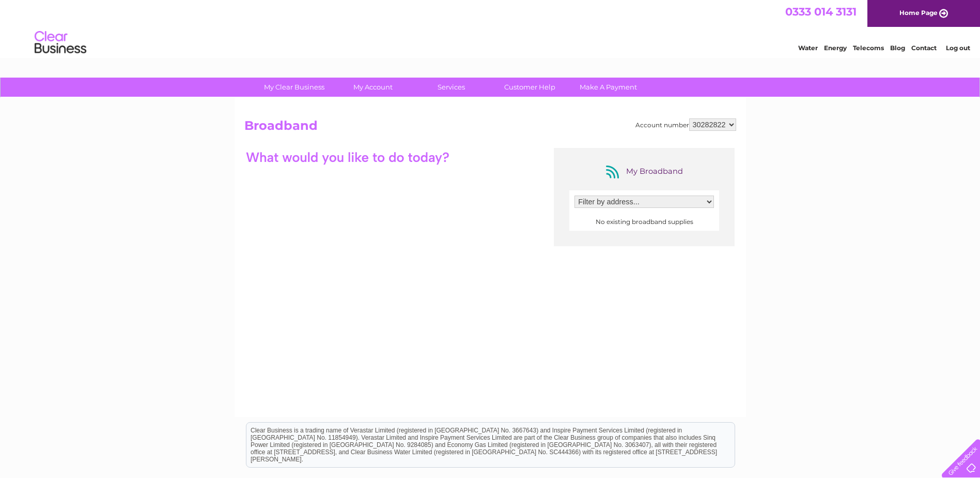 The image size is (980, 478). Describe the element at coordinates (60, 42) in the screenshot. I see `img: logo.png` at that location.